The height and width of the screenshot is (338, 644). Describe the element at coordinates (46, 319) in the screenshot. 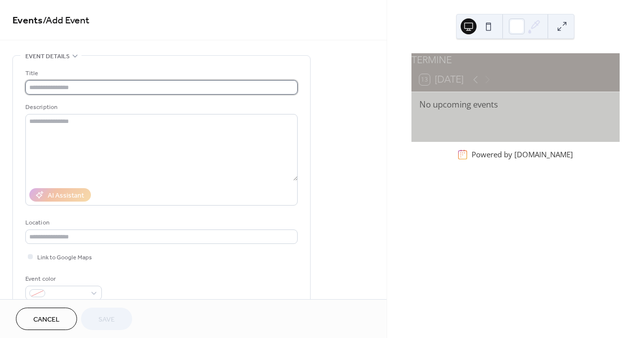

I see `a: Cancel` at that location.